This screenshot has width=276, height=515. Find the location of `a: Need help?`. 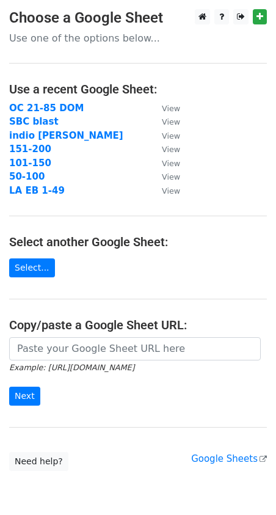

a: Need help? is located at coordinates (39, 461).